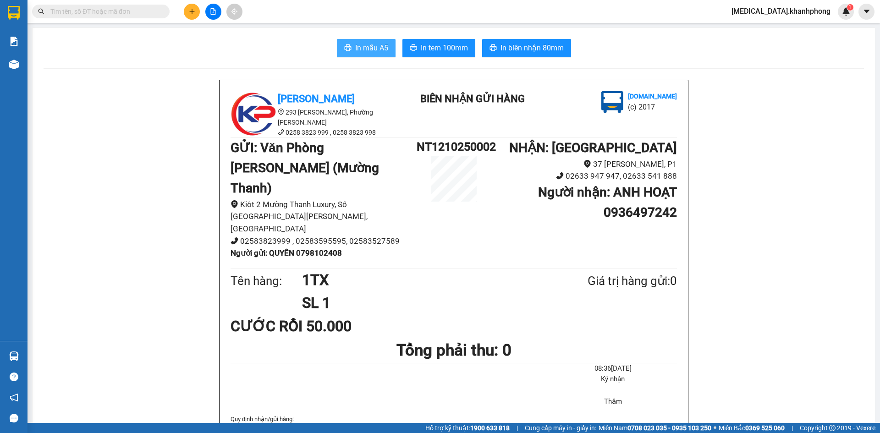  What do you see at coordinates (850, 7) in the screenshot?
I see `span: 1` at bounding box center [850, 7].